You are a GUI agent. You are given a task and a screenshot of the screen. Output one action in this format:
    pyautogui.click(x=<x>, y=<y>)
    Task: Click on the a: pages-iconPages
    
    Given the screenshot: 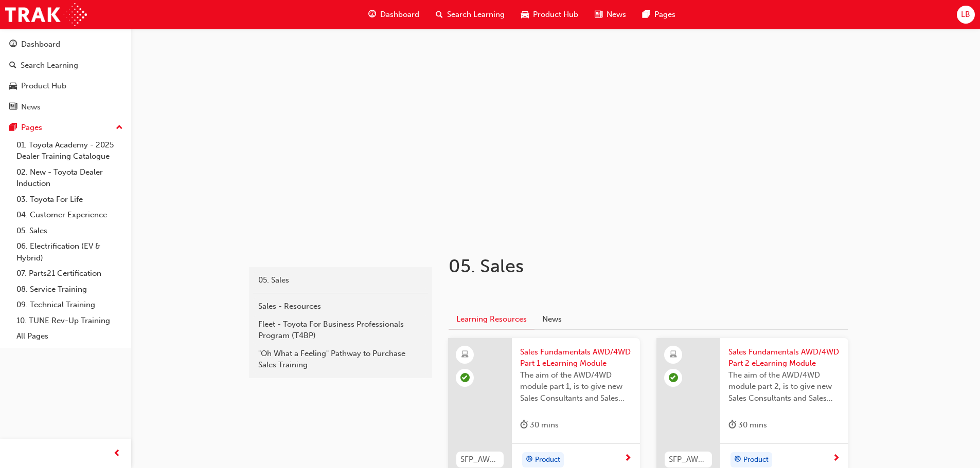 What is the action you would take?
    pyautogui.click(x=659, y=15)
    